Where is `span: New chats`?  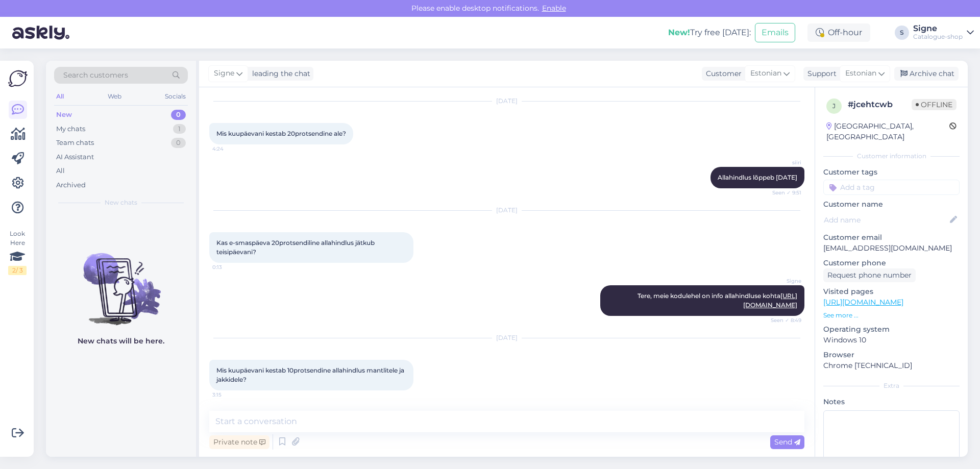 span: New chats is located at coordinates (121, 203).